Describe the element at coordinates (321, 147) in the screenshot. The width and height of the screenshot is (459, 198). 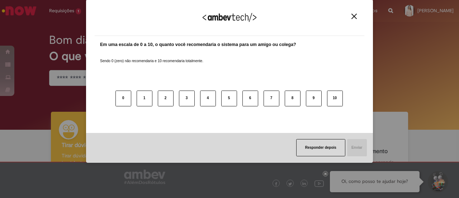
I see `button: Responder depois` at that location.